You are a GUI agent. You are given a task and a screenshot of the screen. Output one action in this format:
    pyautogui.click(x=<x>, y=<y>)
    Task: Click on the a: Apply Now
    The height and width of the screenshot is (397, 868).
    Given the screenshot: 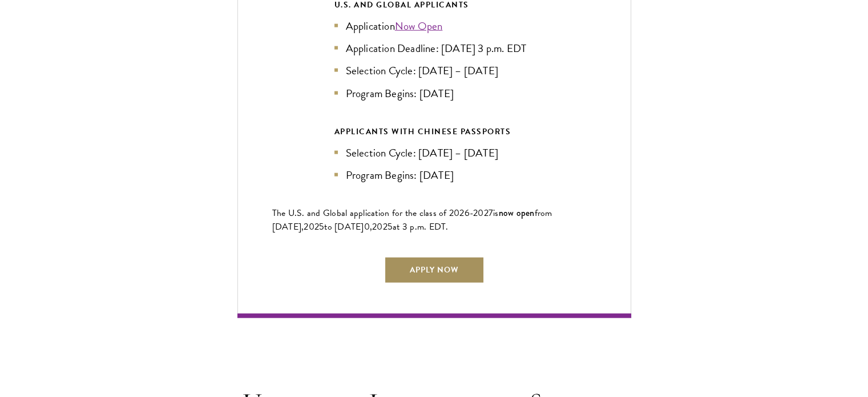 What is the action you would take?
    pyautogui.click(x=434, y=270)
    